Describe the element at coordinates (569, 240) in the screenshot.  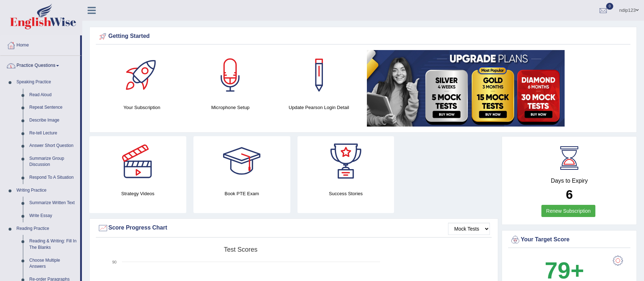
I see `div: Your Target Score` at that location.